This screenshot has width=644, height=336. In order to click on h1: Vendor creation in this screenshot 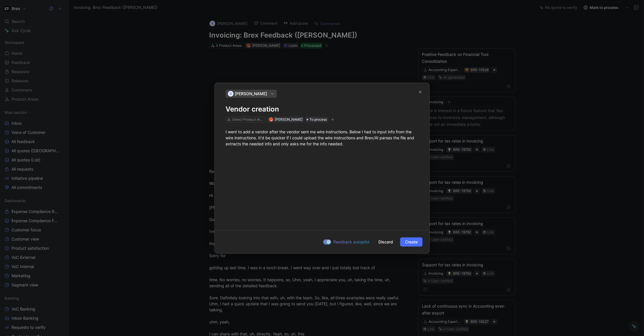, I will do `click(322, 109)`.